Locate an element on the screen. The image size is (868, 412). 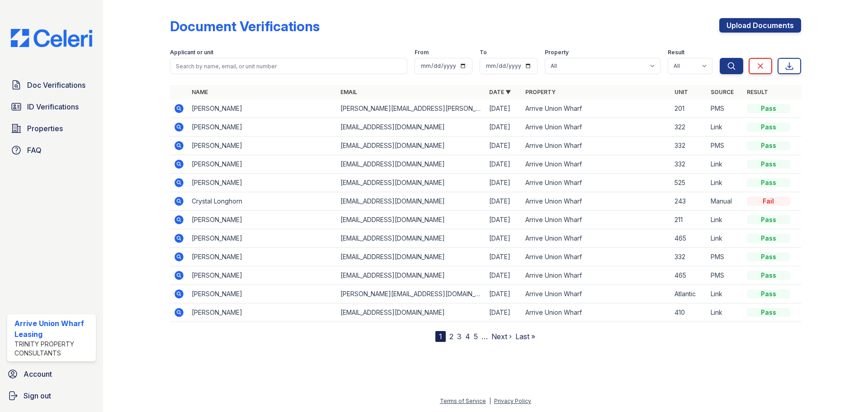
span: FAQ is located at coordinates (34, 150).